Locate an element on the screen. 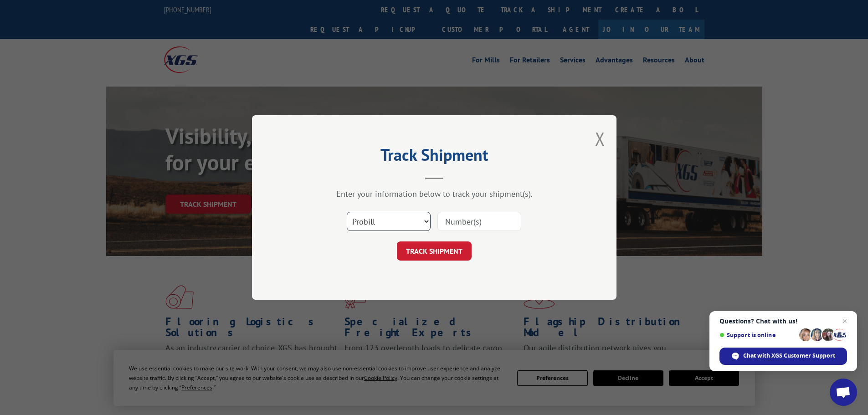 The width and height of the screenshot is (868, 415). div: Enter your information below to track your shipment(s). is located at coordinates (434, 193).